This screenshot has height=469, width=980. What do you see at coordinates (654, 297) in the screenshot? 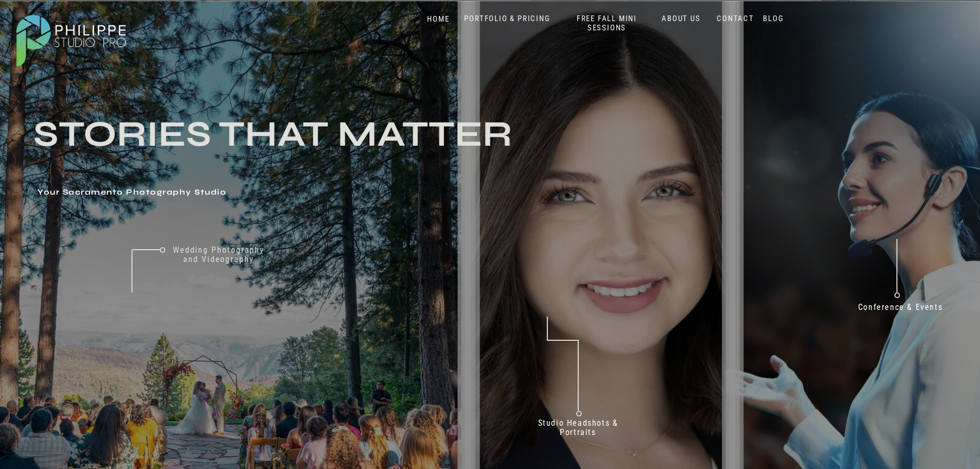
I see `h2: Don't just take our word for it` at bounding box center [654, 297].